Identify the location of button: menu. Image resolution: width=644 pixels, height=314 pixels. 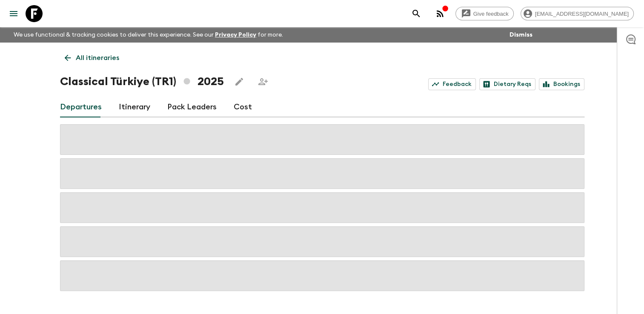
(14, 14).